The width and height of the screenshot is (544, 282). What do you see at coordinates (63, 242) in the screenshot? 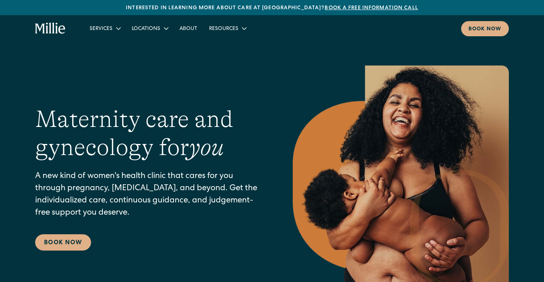
I see `a: Book Now` at bounding box center [63, 242].